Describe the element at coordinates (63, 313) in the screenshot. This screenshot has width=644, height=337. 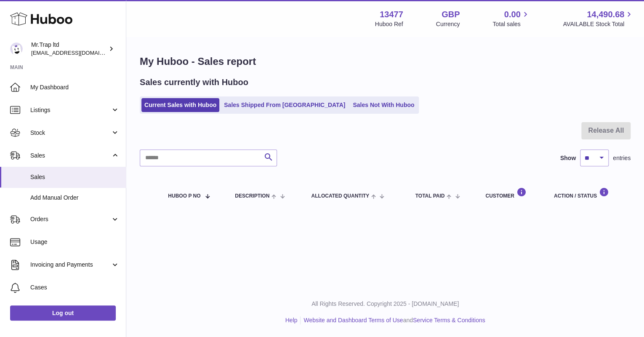
I see `a: Log out` at that location.